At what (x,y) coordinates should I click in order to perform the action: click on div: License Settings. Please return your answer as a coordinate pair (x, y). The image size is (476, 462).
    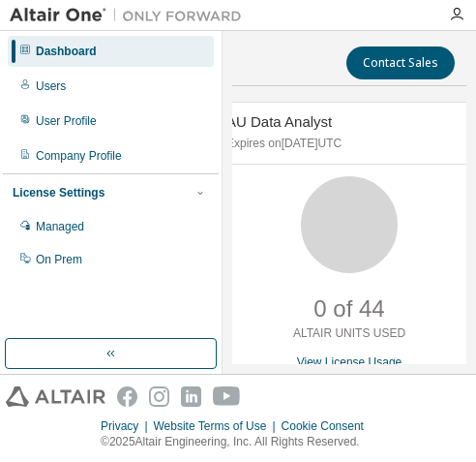
    Looking at the image, I should click on (58, 193).